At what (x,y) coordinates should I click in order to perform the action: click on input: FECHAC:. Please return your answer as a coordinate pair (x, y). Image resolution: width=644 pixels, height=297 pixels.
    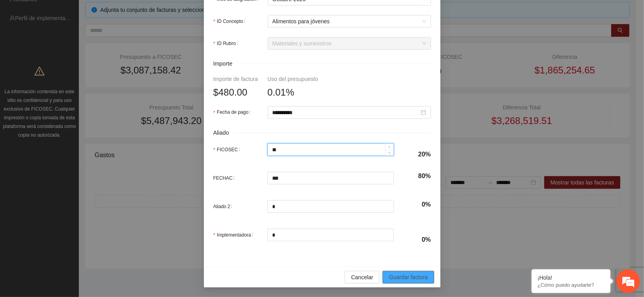
    Looking at the image, I should click on (330, 178).